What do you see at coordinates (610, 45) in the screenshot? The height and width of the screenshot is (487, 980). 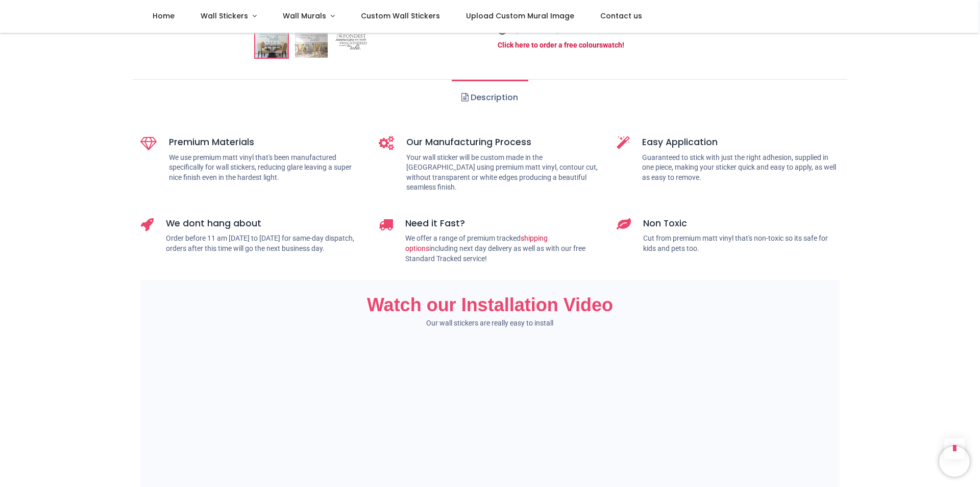 I see `a: swatch` at bounding box center [610, 45].